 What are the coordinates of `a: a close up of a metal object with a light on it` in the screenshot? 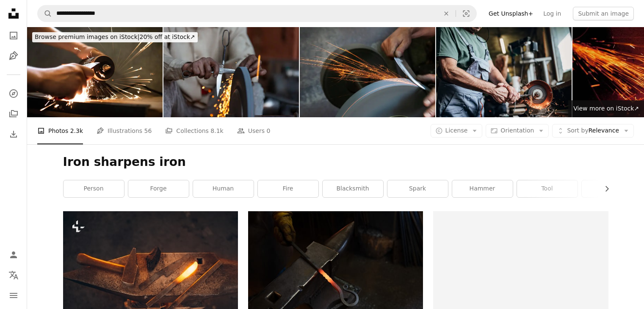 It's located at (150, 269).